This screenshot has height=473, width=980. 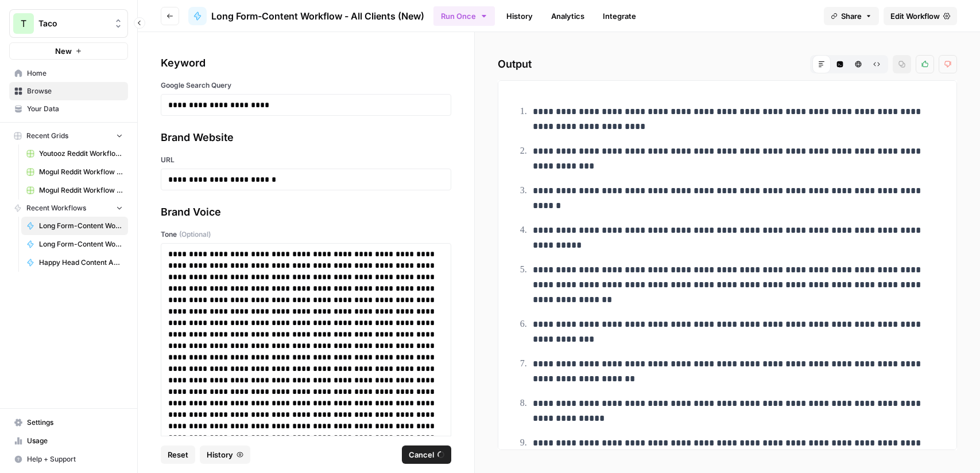 What do you see at coordinates (81, 190) in the screenshot?
I see `span: Mogul Reddit Workflow Grid` at bounding box center [81, 190].